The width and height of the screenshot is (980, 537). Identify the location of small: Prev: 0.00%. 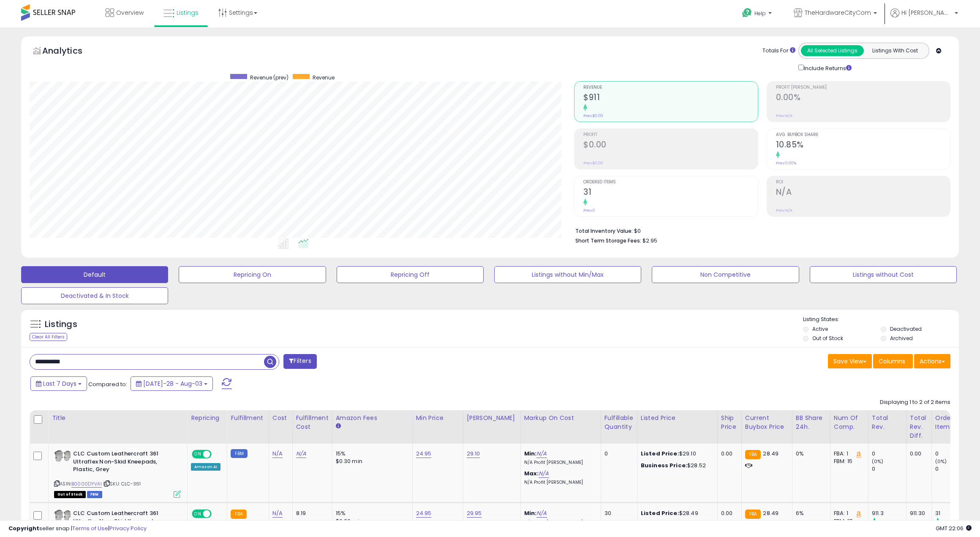
(786, 163).